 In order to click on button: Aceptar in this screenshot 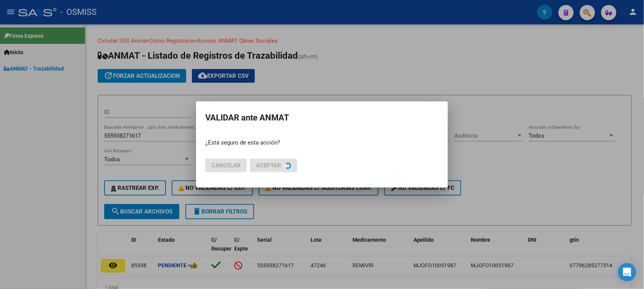, I will do `click(274, 165)`.